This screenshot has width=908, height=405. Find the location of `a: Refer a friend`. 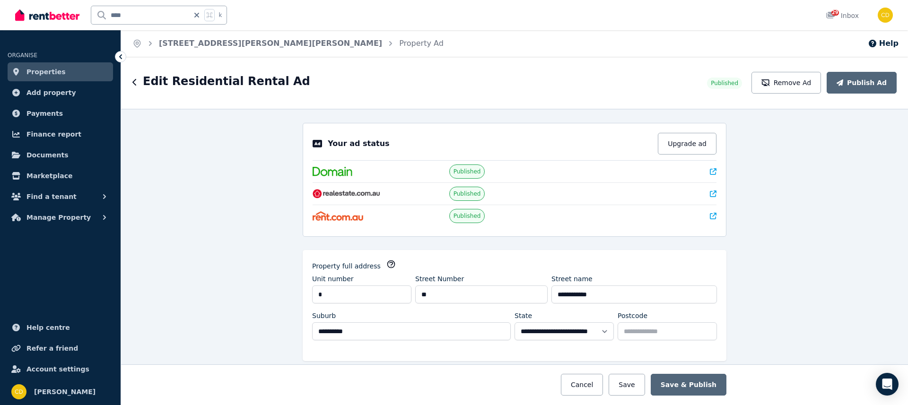

a: Refer a friend is located at coordinates (60, 349).